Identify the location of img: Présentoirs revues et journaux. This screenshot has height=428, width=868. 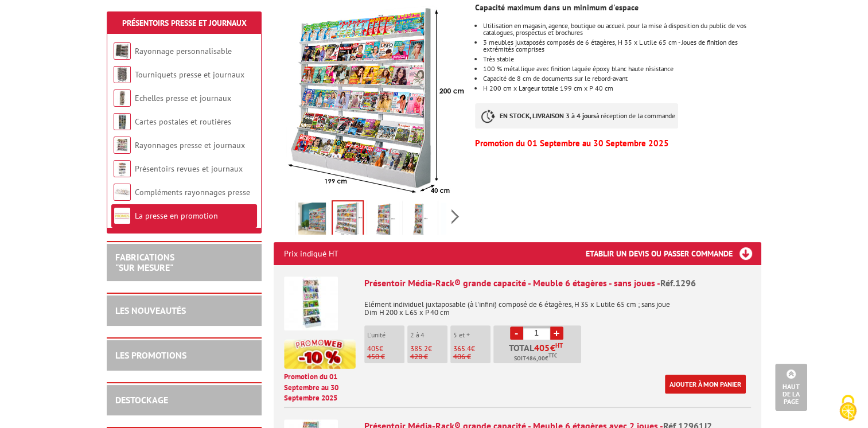
(122, 168).